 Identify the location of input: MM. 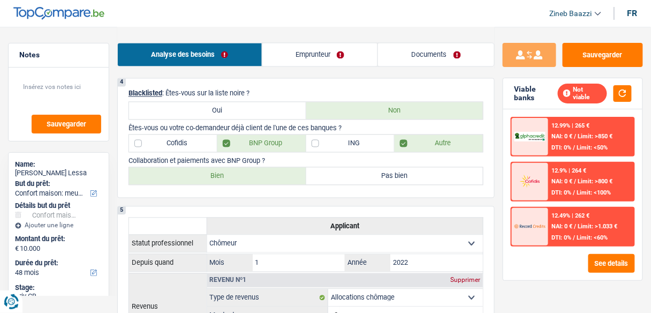
(299, 263).